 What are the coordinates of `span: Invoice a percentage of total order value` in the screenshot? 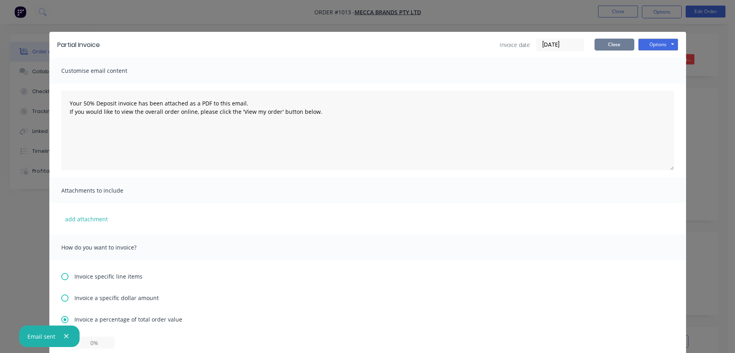 It's located at (128, 319).